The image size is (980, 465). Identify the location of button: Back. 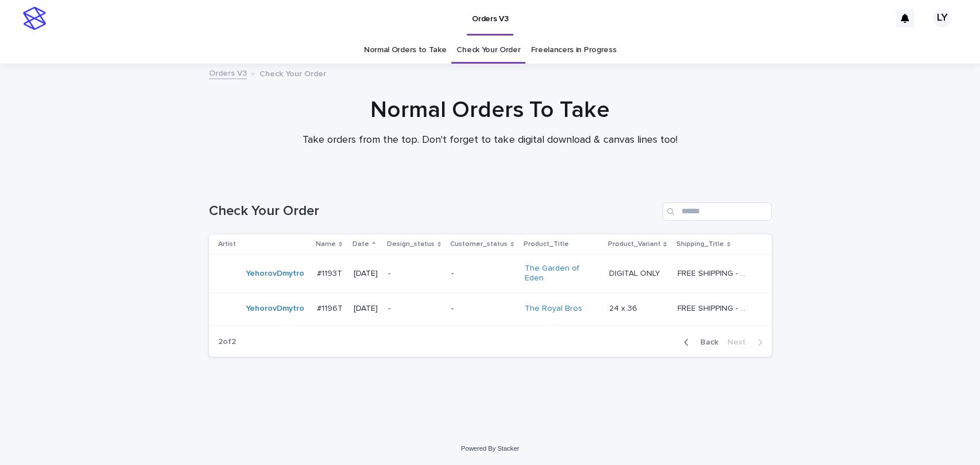
(698, 342).